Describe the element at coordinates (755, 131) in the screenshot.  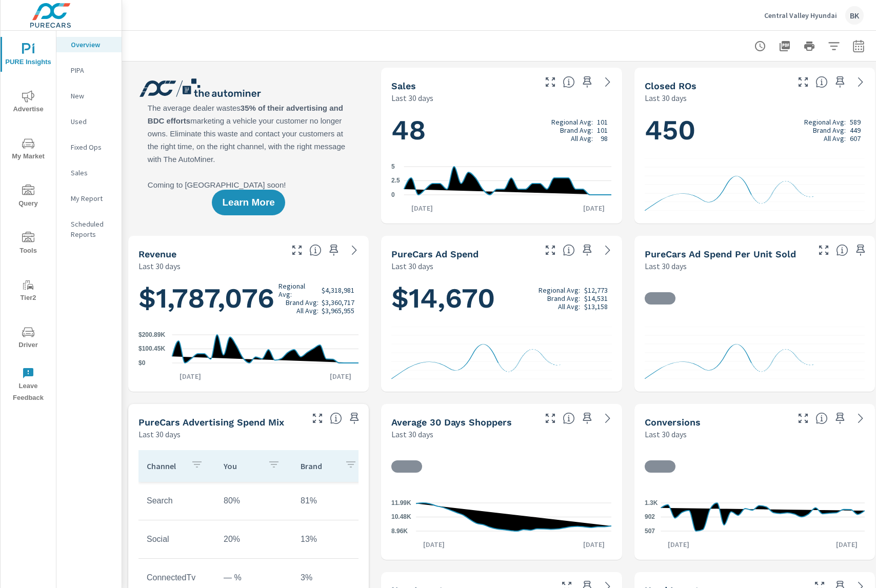
I see `h1: 450` at that location.